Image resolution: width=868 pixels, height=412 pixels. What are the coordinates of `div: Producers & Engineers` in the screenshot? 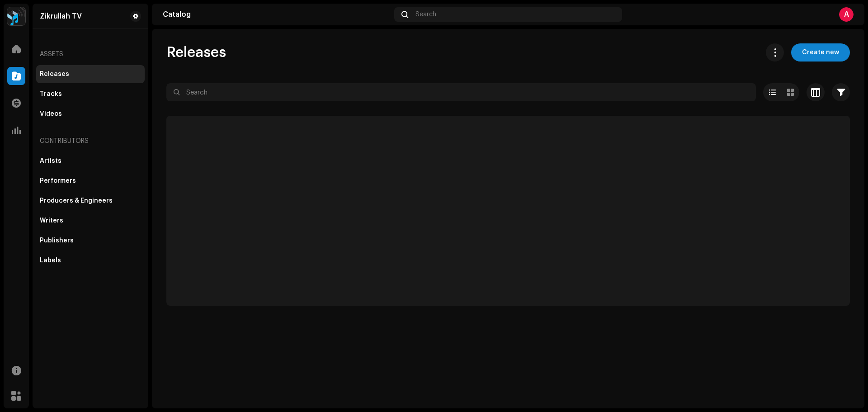 It's located at (76, 201).